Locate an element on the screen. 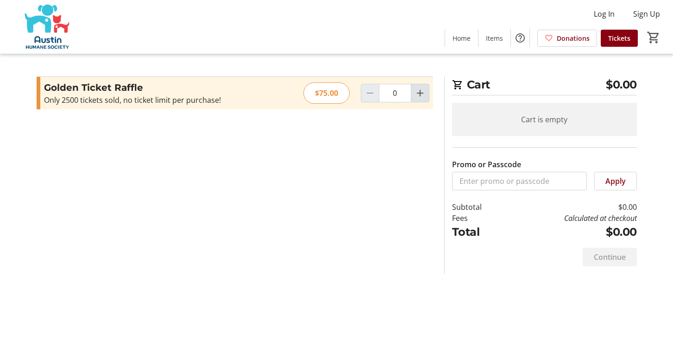 This screenshot has height=352, width=673. td: Fees is located at coordinates (479, 218).